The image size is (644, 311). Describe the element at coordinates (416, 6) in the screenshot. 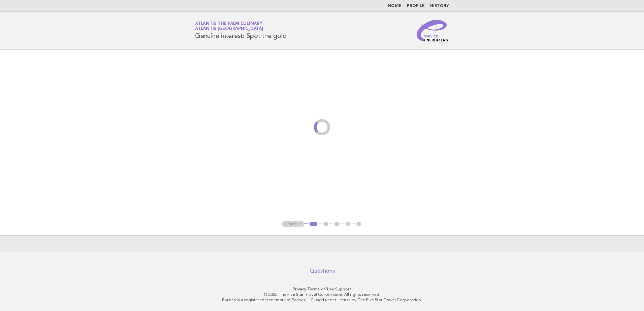

I see `a: Profile` at that location.